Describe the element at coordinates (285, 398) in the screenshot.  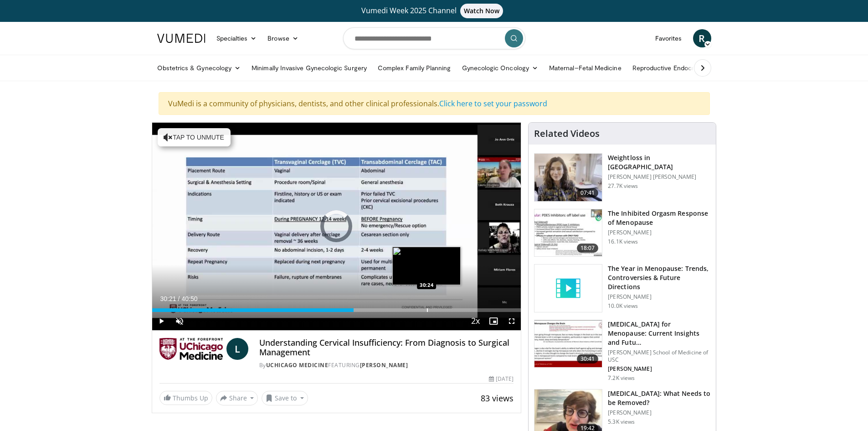
I see `button: Save to` at that location.